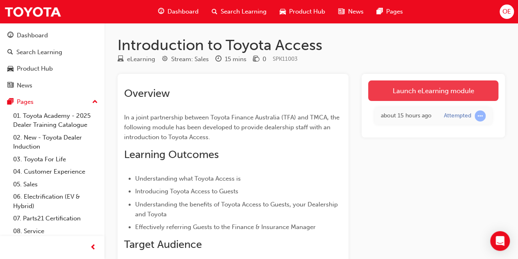 This screenshot has height=259, width=518. I want to click on span: clock-icon, so click(218, 59).